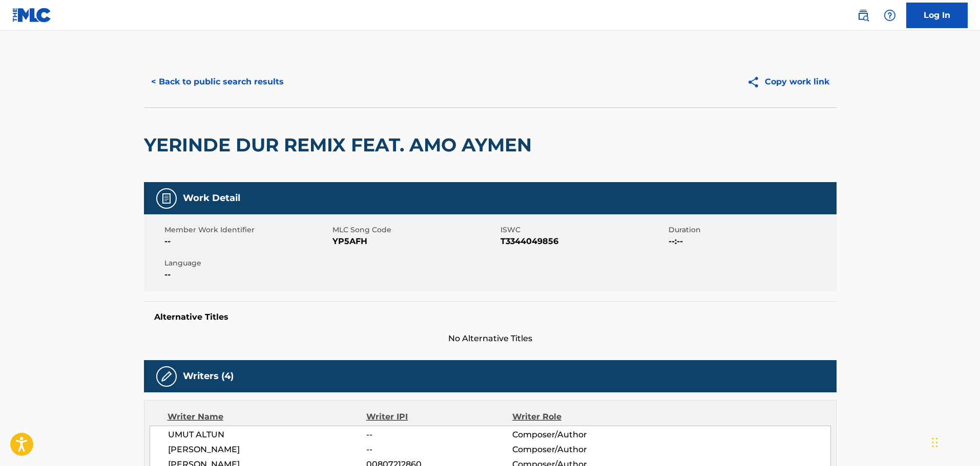  What do you see at coordinates (935, 443) in the screenshot?
I see `div: Drag` at bounding box center [935, 443].